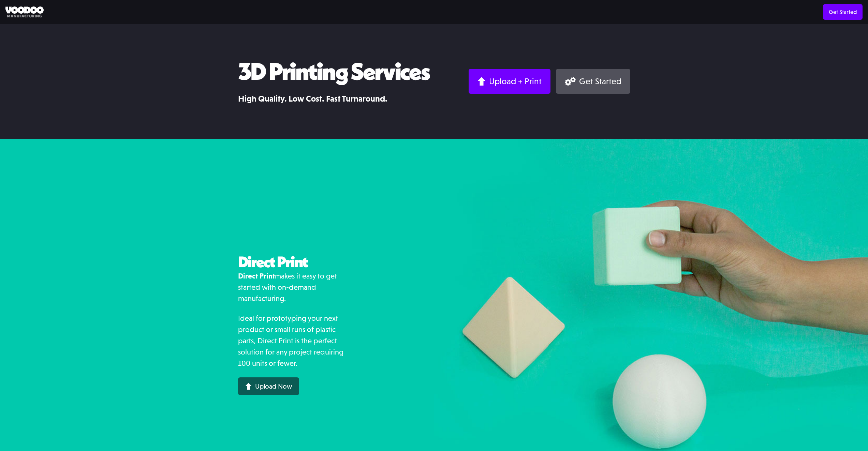  Describe the element at coordinates (515, 81) in the screenshot. I see `div: Upload + Print` at that location.